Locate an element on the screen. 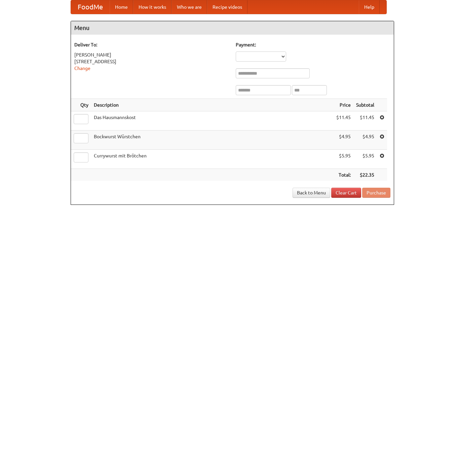  th: Total: is located at coordinates (343, 175).